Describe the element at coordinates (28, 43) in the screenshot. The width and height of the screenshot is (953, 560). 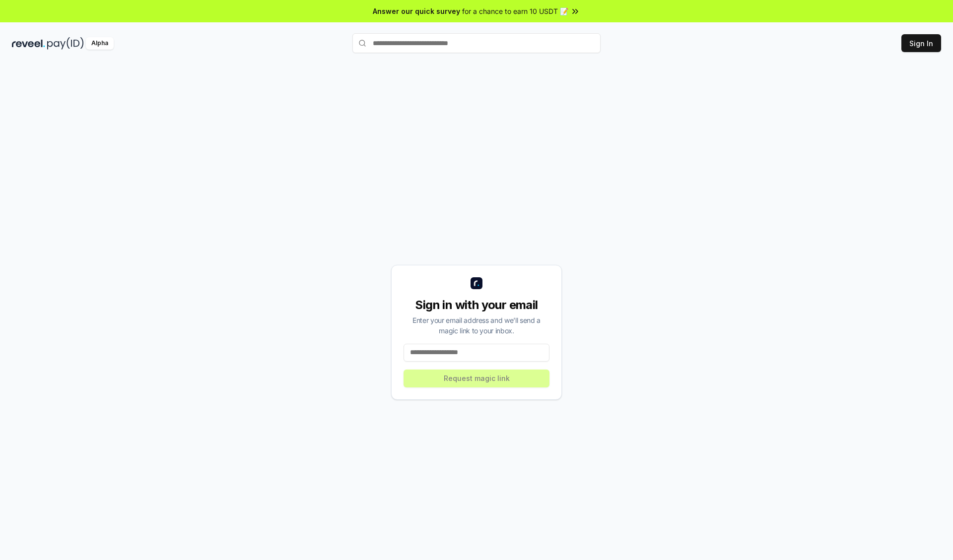
I see `img: reveel_dark` at that location.